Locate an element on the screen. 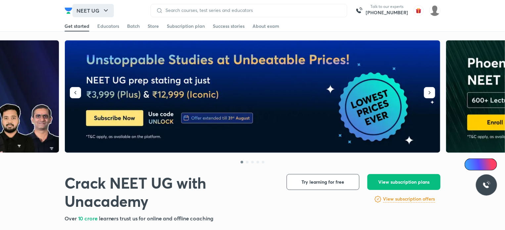 The image size is (505, 230). div: Store is located at coordinates (153, 26).